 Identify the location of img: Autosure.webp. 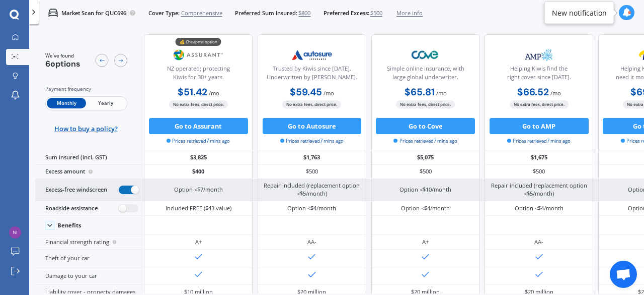
(312, 55).